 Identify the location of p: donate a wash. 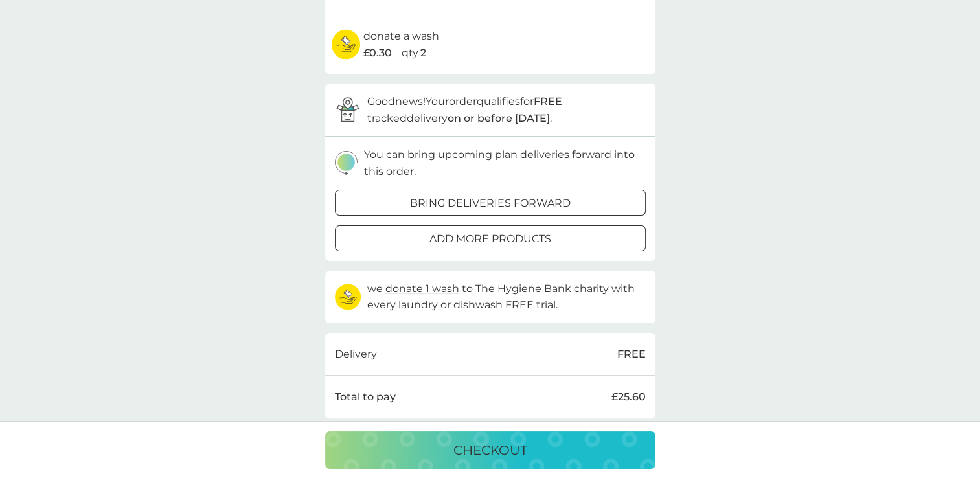
(401, 36).